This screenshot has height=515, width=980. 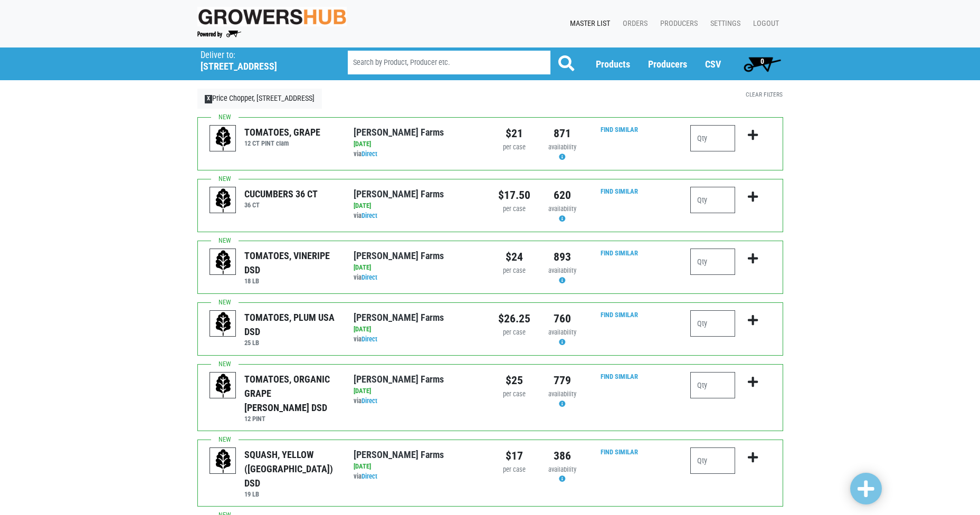 What do you see at coordinates (562, 196) in the screenshot?
I see `div: 620` at bounding box center [562, 196].